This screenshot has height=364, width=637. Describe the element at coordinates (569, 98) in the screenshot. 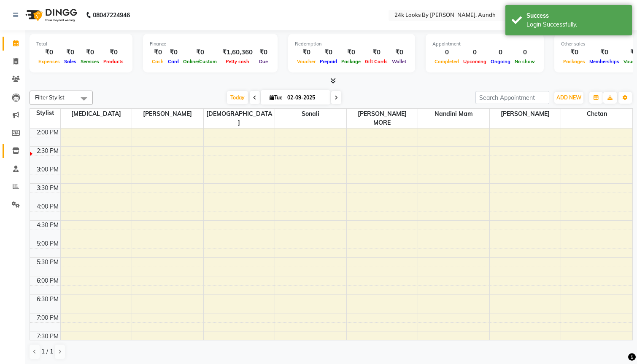

I see `button: ADD NEW` at that location.